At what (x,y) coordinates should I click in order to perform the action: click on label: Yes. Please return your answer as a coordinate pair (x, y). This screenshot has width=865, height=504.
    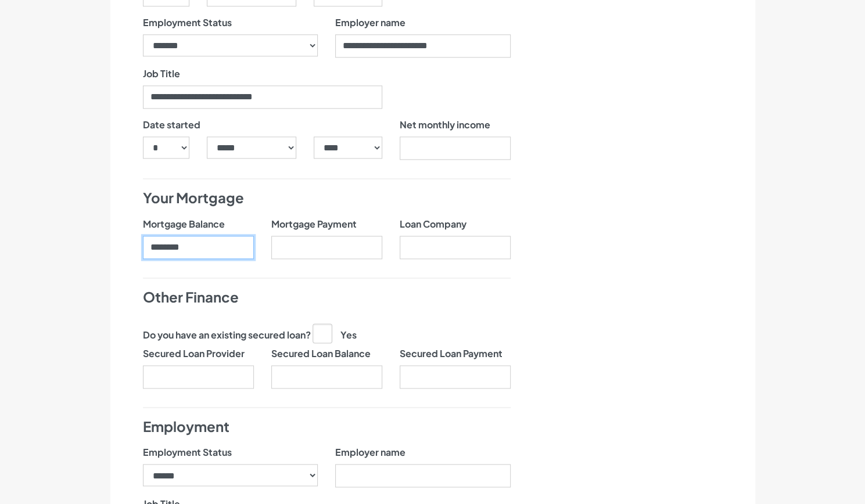
    Looking at the image, I should click on (335, 333).